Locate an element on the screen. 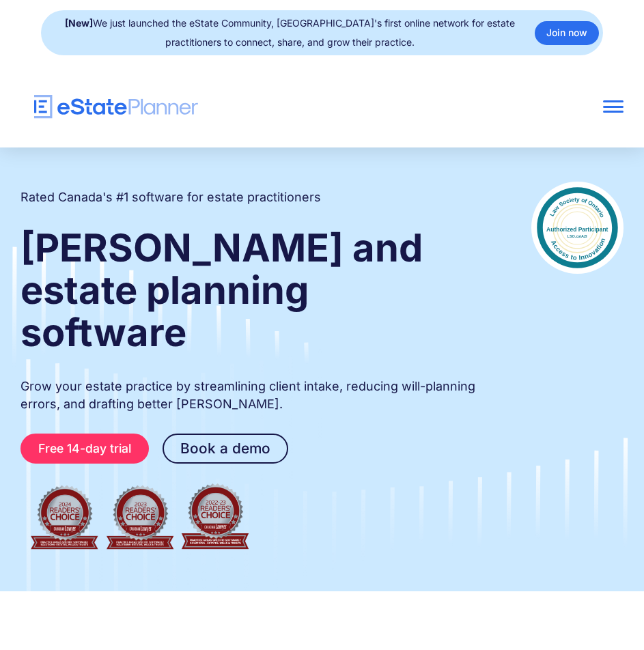  strong: [New] is located at coordinates (79, 22).